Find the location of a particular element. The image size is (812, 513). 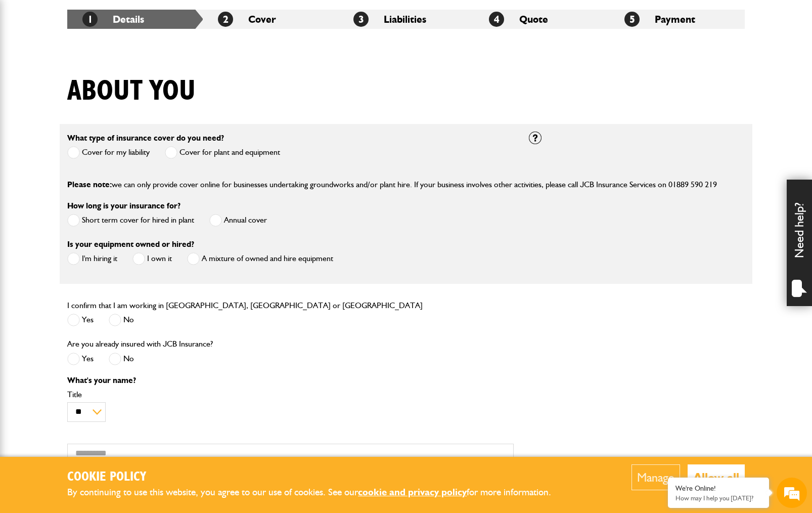

div: Need help? is located at coordinates (800, 243).